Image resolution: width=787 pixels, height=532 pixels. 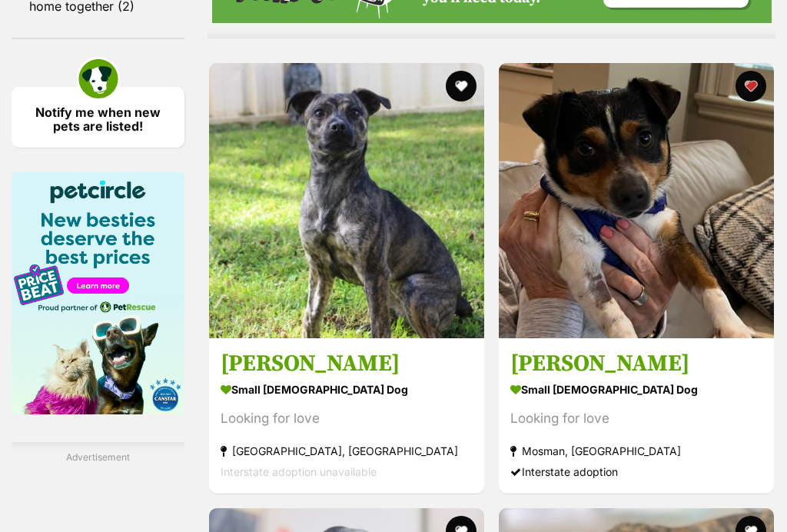 I want to click on img: Pet Circle promo banner, so click(x=98, y=293).